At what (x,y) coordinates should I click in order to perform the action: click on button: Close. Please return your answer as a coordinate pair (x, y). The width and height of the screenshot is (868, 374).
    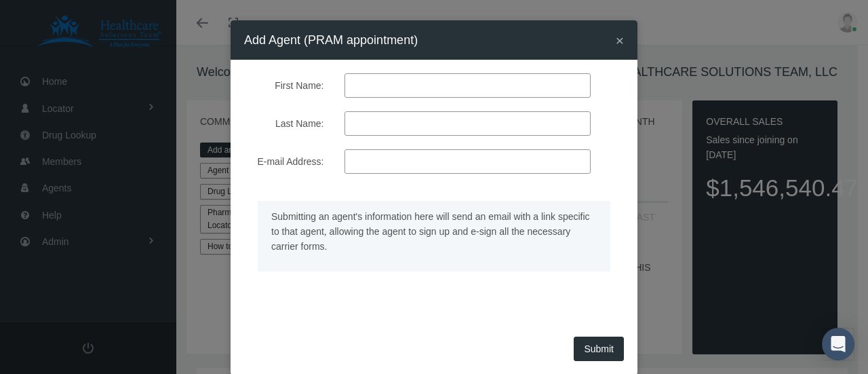
    Looking at the image, I should click on (621, 40).